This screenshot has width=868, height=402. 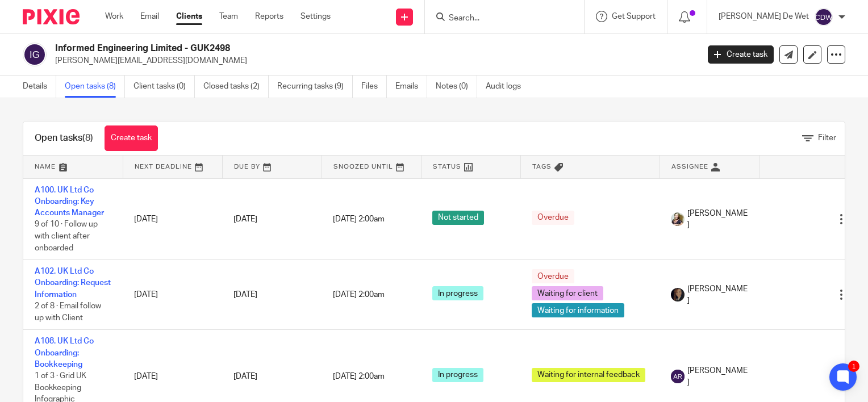 What do you see at coordinates (458, 218) in the screenshot?
I see `span: Not started` at bounding box center [458, 218].